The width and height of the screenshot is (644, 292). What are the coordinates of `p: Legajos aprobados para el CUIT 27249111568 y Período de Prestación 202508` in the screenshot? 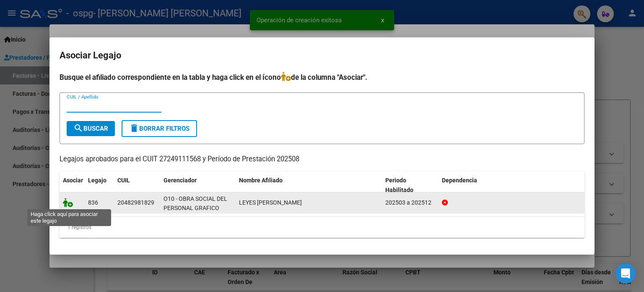 It's located at (322, 159).